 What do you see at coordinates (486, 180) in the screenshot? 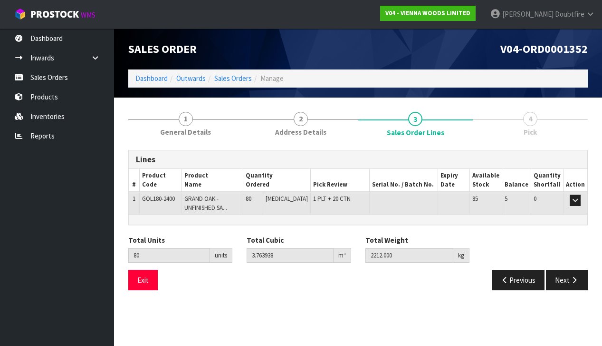
I see `th: Available Stock` at bounding box center [486, 180].